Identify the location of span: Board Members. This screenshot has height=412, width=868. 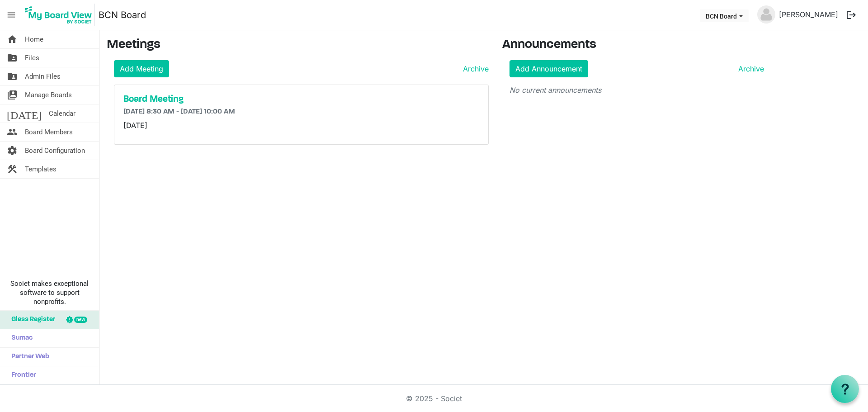
(49, 132).